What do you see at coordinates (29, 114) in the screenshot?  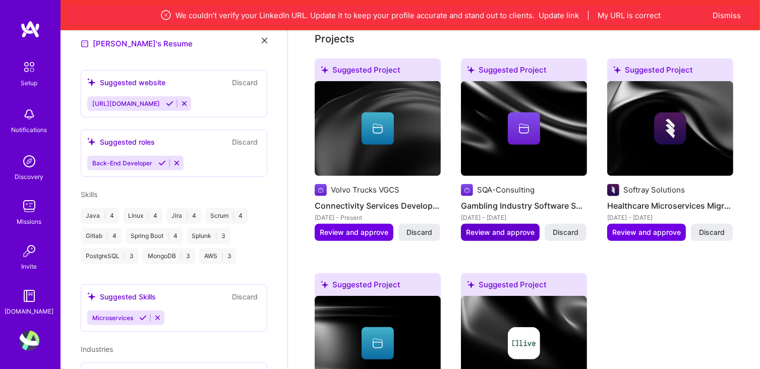 I see `img: bell` at bounding box center [29, 114].